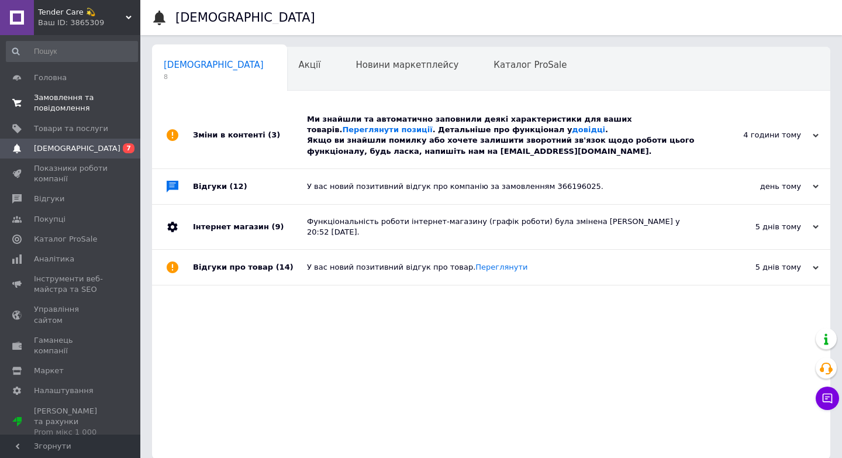 This screenshot has height=458, width=842. Describe the element at coordinates (407, 65) in the screenshot. I see `span: Новини маркетплейсу` at that location.